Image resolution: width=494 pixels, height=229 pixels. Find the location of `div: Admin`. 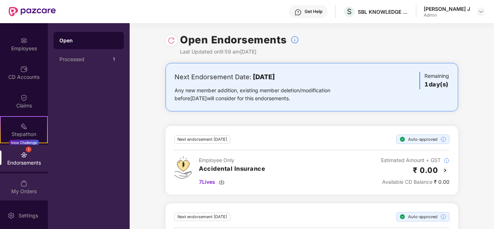

div: Admin is located at coordinates (447, 15).